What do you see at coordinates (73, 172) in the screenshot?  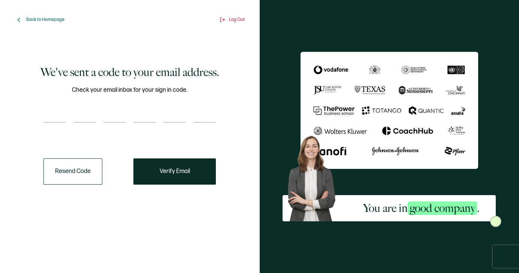 I see `button: Resend Code` at bounding box center [73, 172].